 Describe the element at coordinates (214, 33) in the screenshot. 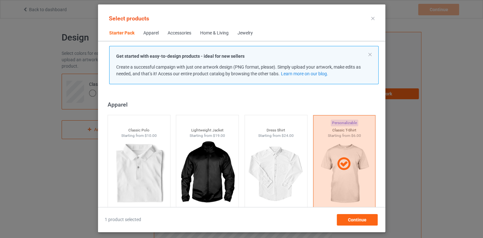

I see `div: Home & Living` at that location.